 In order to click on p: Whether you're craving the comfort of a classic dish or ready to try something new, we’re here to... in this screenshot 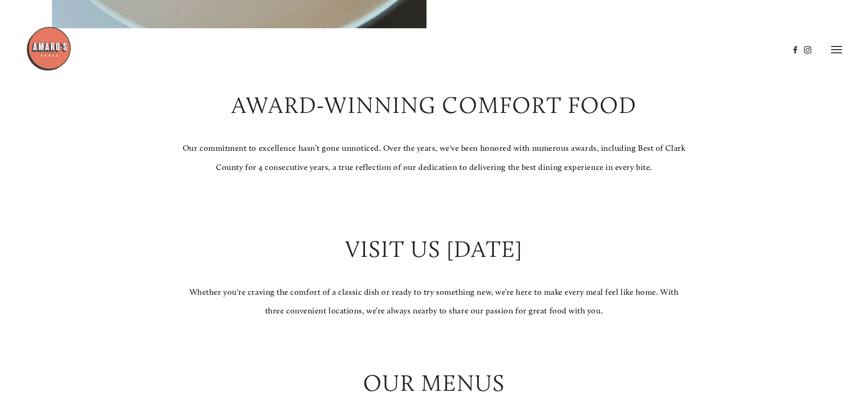, I will do `click(434, 301)`.